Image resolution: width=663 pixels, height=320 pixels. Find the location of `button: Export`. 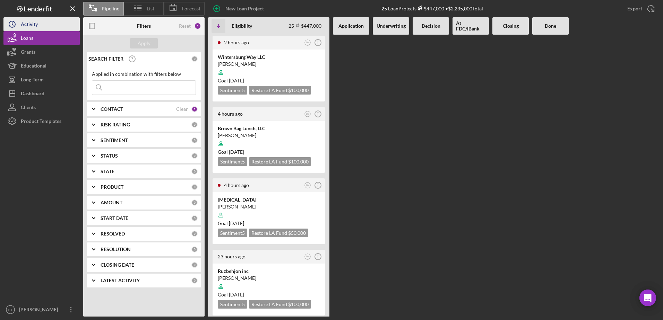

button: Export is located at coordinates (640, 9).